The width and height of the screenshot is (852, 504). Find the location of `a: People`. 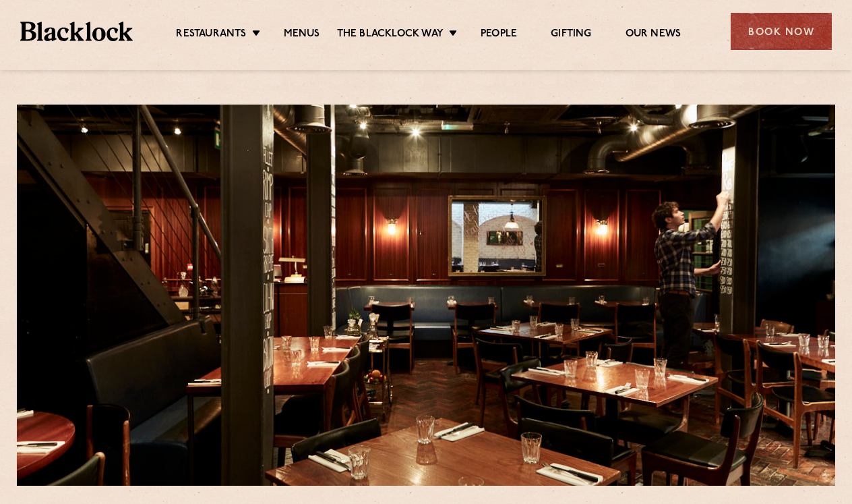

a: People is located at coordinates (499, 35).